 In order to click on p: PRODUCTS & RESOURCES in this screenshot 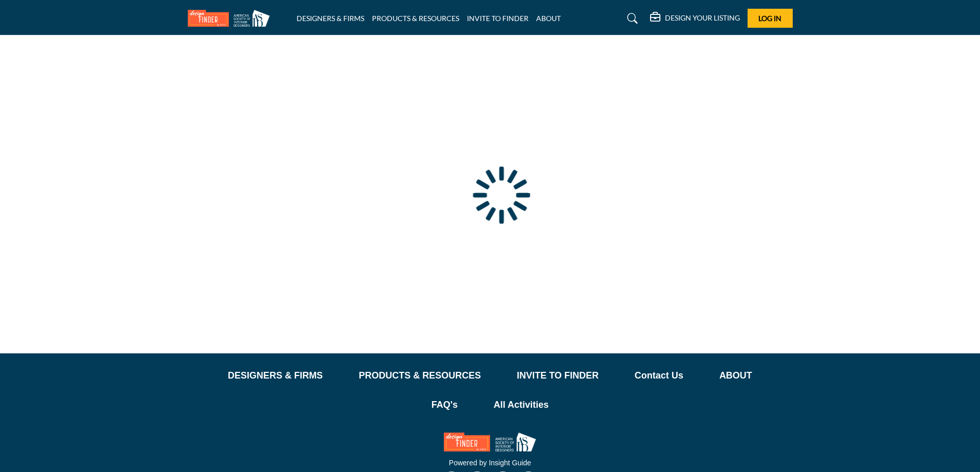, I will do `click(420, 375)`.